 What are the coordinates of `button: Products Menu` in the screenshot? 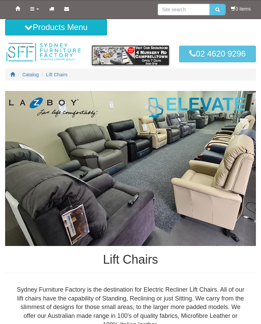 It's located at (56, 27).